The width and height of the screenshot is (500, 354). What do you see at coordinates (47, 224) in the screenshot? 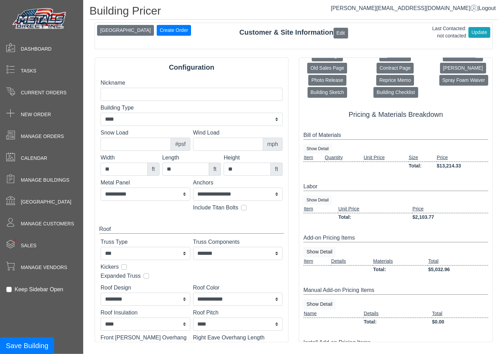
I see `span: Manage Customers` at bounding box center [47, 224].